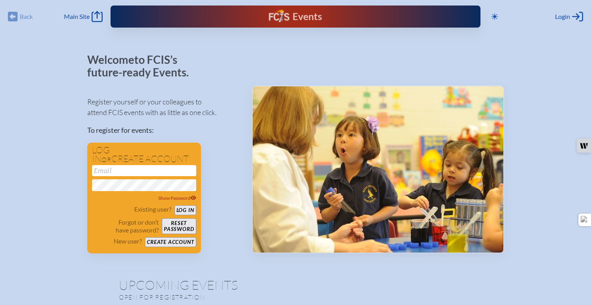 The width and height of the screenshot is (591, 305). Describe the element at coordinates (223, 298) in the screenshot. I see `p: Open for registration` at that location.